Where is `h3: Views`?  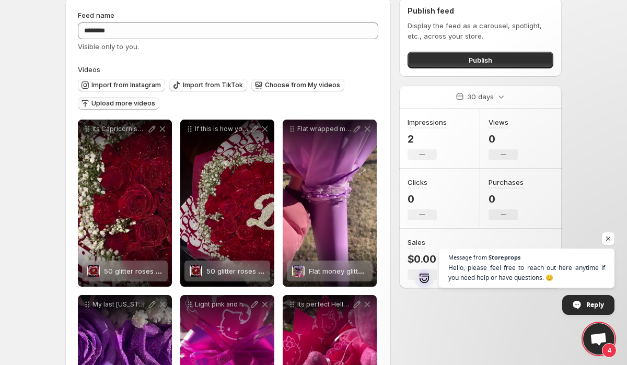 h3: Views is located at coordinates (499, 122).